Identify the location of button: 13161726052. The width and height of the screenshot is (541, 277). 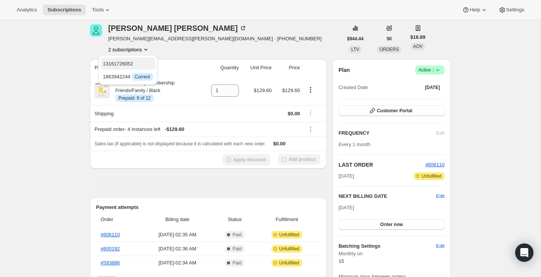
(128, 63).